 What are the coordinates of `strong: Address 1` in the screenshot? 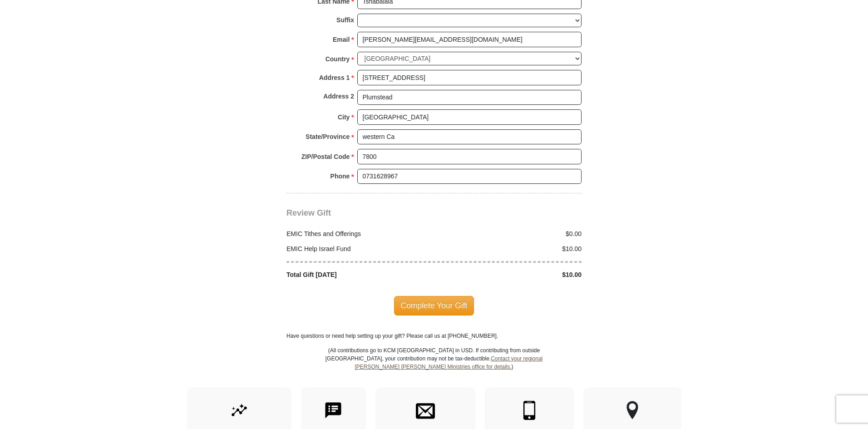 It's located at (334, 78).